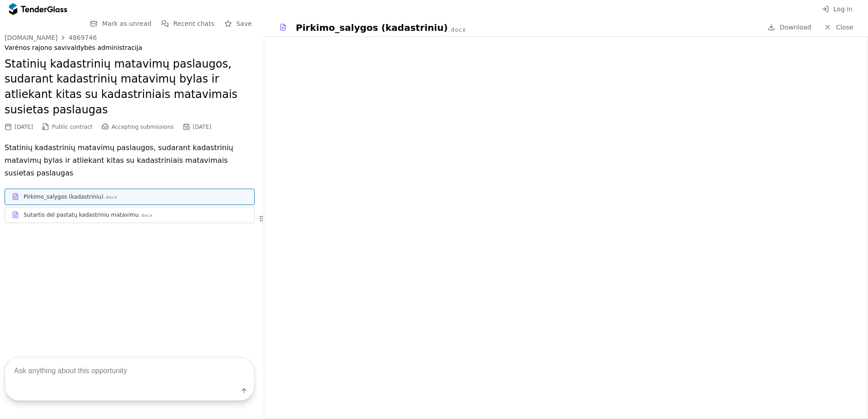 This screenshot has width=868, height=419. I want to click on span: Log in, so click(843, 9).